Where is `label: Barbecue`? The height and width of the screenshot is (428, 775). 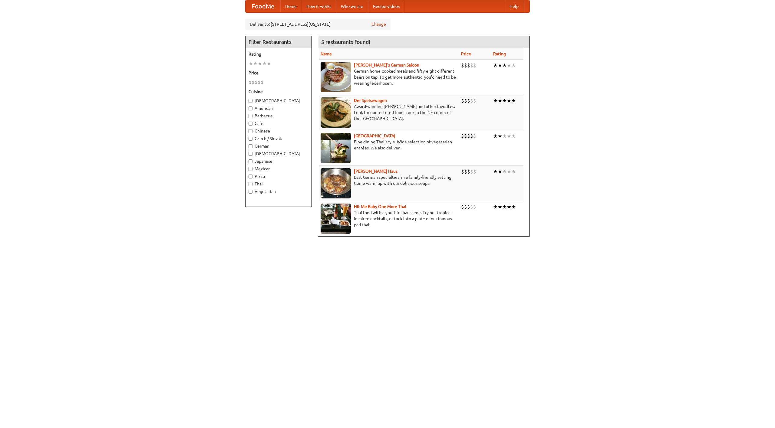 label: Barbecue is located at coordinates (278, 116).